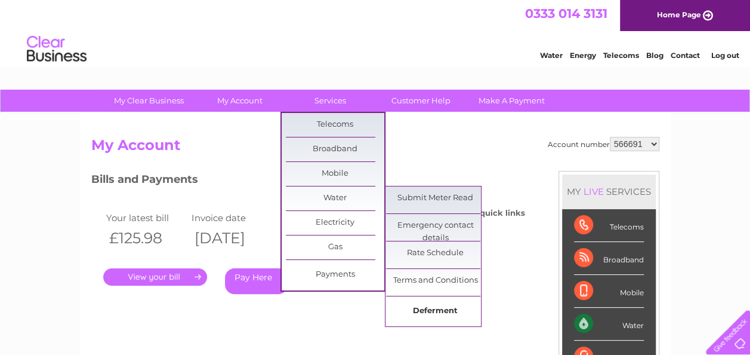 The width and height of the screenshot is (750, 355). I want to click on div: Telecoms, so click(609, 225).